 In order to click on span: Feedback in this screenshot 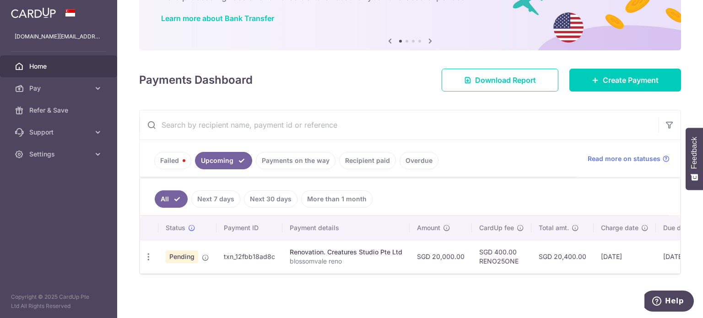, I will do `click(694, 153)`.